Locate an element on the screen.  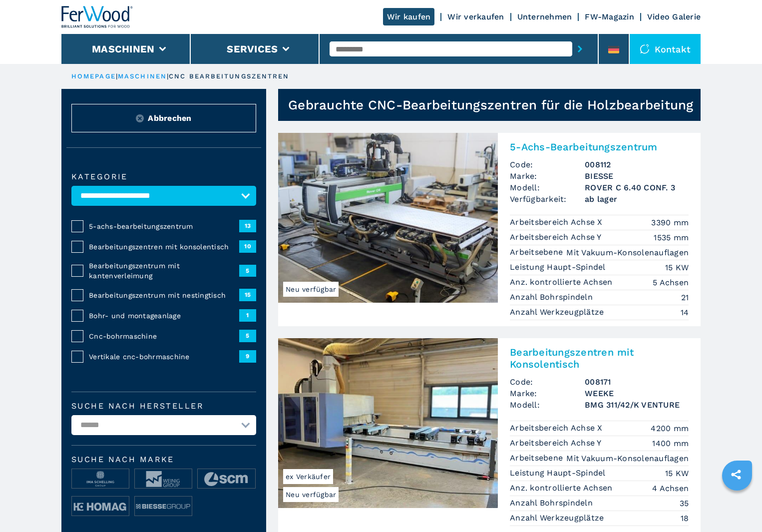
span: Suche nach Marke is located at coordinates (164, 460).